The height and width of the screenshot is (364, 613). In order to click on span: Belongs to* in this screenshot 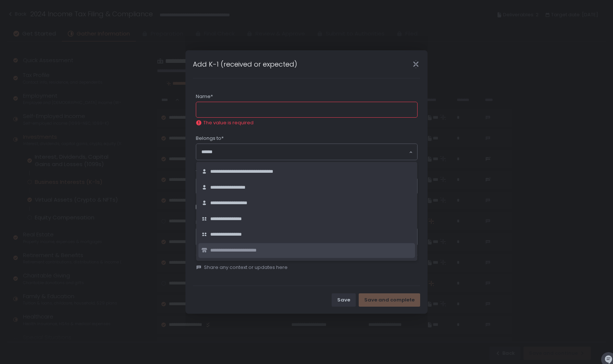, I will do `click(210, 139)`.